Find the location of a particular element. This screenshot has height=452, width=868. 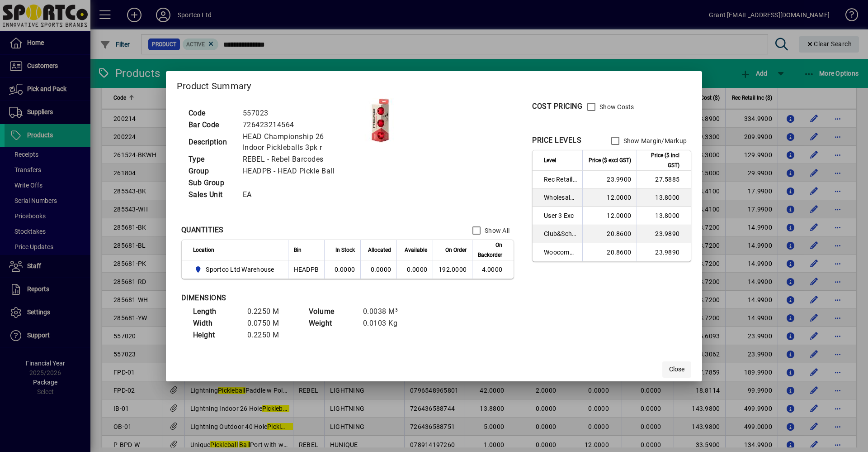

td: HEADPB is located at coordinates (306, 269).